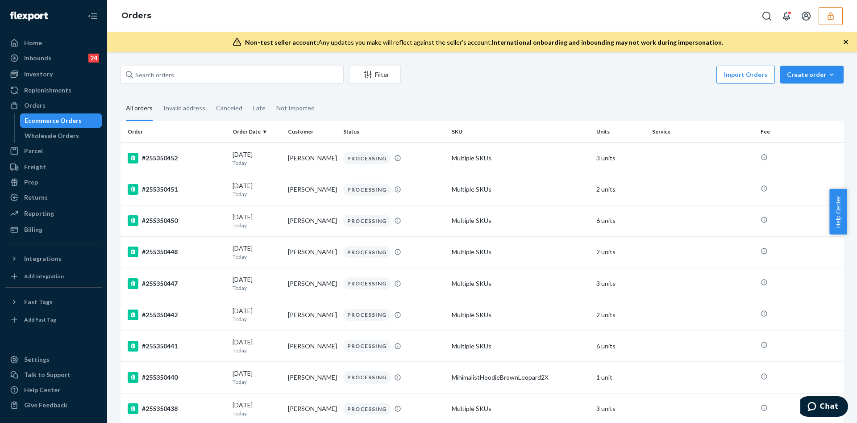 The height and width of the screenshot is (423, 857). I want to click on button: Give Feedback, so click(54, 405).